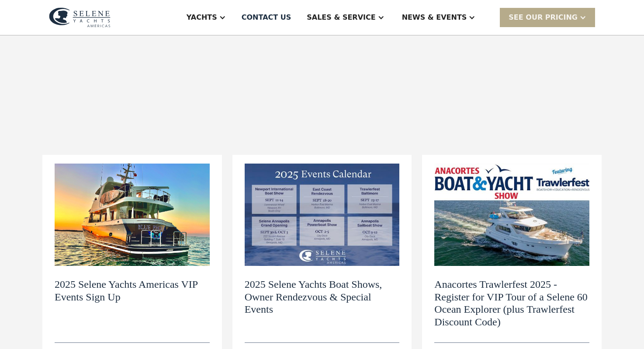 This screenshot has height=349, width=644. Describe the element at coordinates (322, 297) in the screenshot. I see `h2: 2025 Selene Yachts Boat Shows, Owner Rendezvous & Special Events` at that location.